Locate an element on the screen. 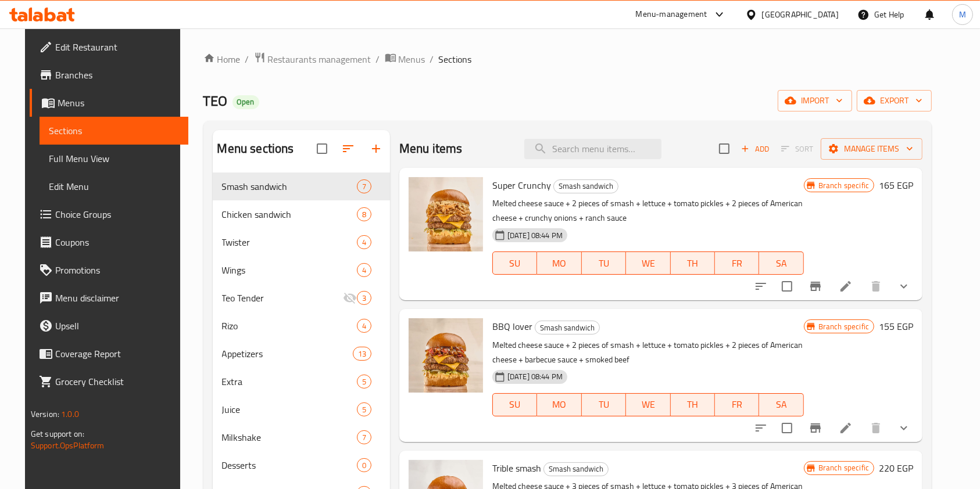 The width and height of the screenshot is (980, 489). span: Menus is located at coordinates (412, 59).